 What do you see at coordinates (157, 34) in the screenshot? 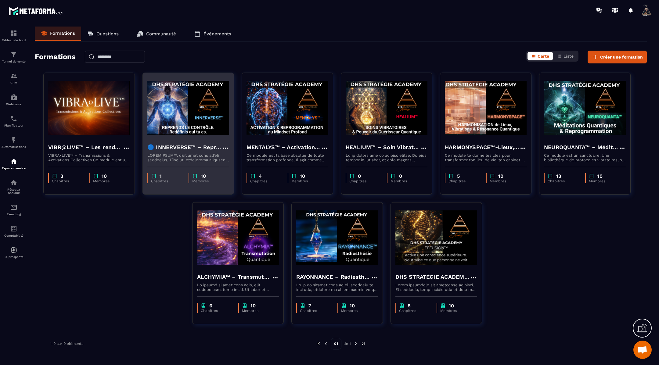
I see `a: Communauté` at bounding box center [157, 34].